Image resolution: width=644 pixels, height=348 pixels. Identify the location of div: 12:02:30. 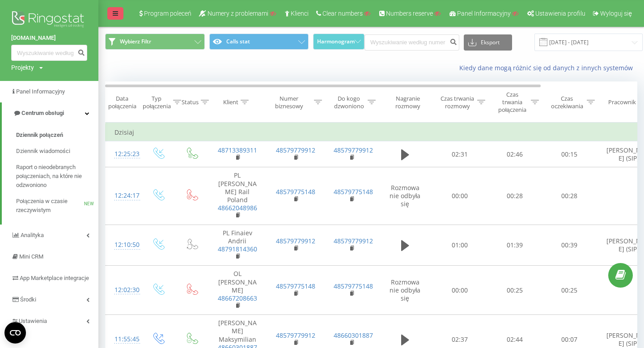
(124, 290).